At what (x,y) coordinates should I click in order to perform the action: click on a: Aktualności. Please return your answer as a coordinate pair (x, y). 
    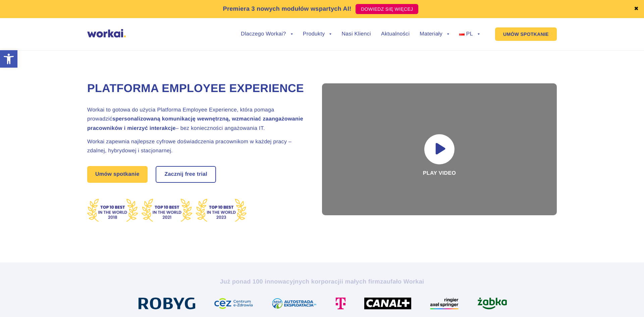
    Looking at the image, I should click on (395, 35).